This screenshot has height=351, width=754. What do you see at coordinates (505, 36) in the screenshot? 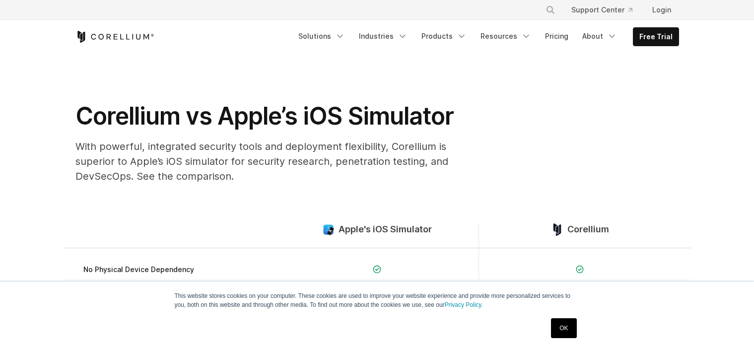
I see `a: Resources` at bounding box center [505, 36].